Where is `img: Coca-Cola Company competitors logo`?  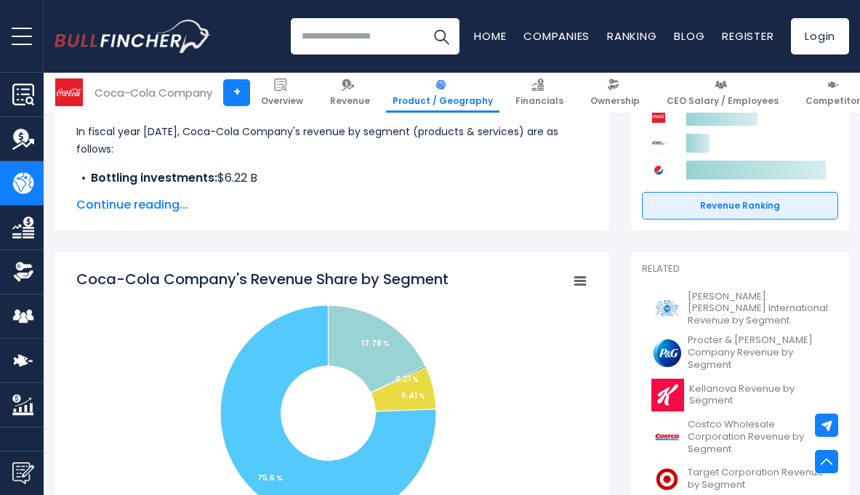
img: Coca-Cola Company competitors logo is located at coordinates (658, 116).